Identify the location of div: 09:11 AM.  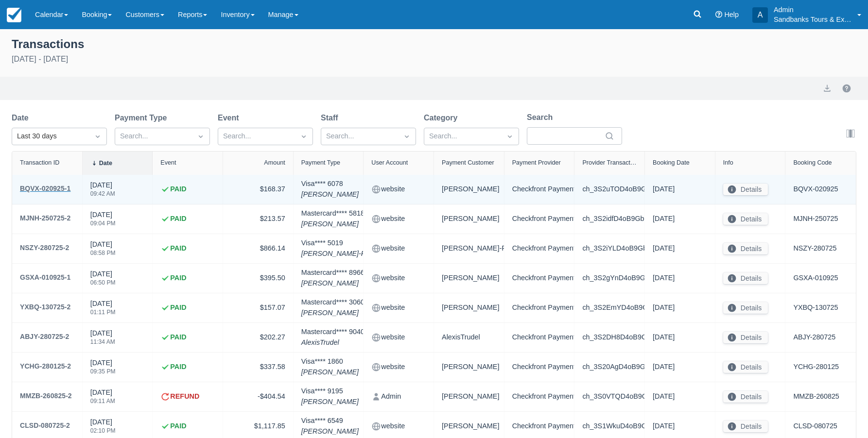
(103, 401).